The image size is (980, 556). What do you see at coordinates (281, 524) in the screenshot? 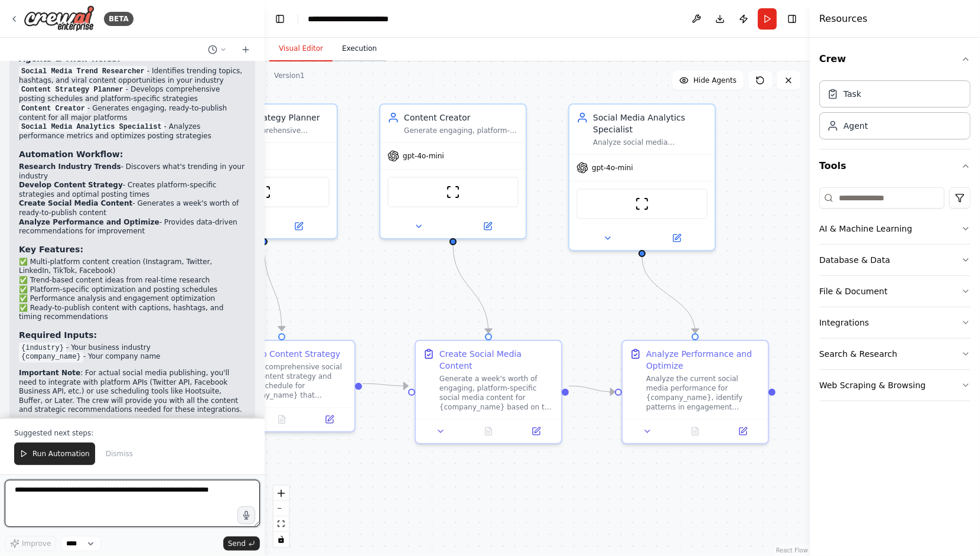
I see `button: fit view` at bounding box center [281, 524].